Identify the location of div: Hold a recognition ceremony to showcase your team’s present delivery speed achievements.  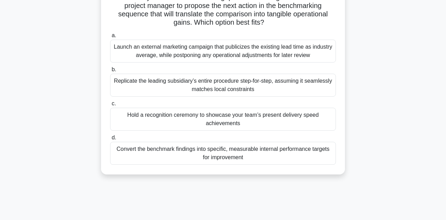
(223, 119).